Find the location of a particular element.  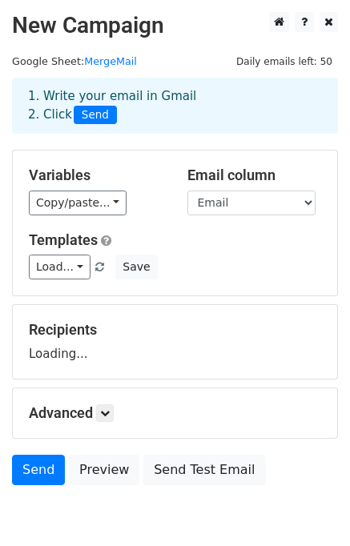

a: Templates is located at coordinates (63, 240).